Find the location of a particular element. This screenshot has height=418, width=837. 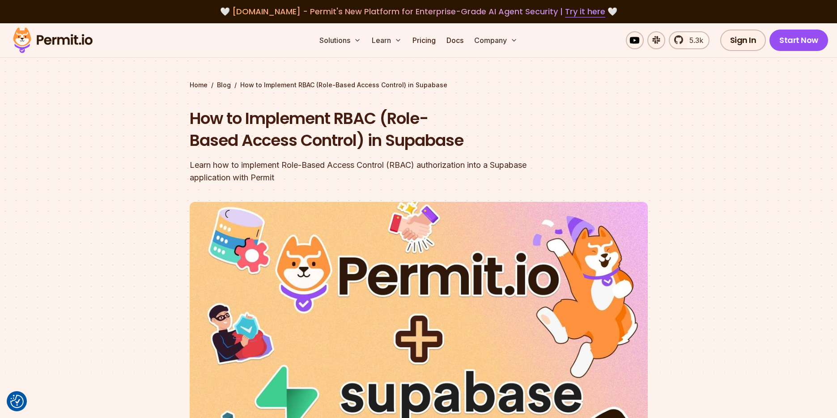

a: Start Now is located at coordinates (798, 40).